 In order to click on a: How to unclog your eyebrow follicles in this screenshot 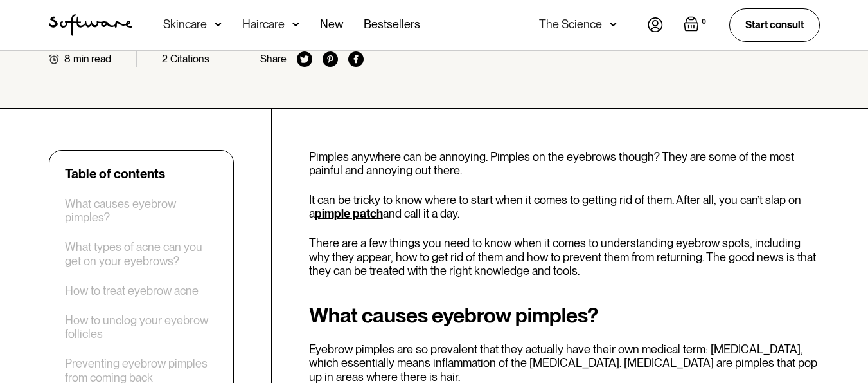, I will do `click(142, 327)`.